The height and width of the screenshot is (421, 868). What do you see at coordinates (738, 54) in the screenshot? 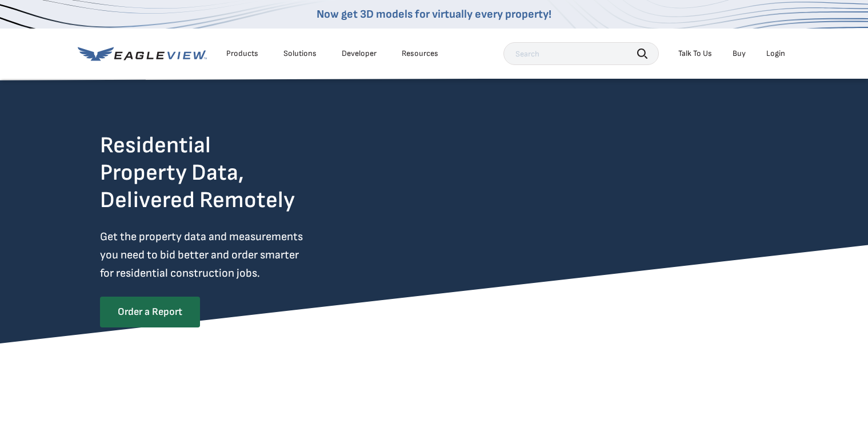
I see `a: Buy` at bounding box center [738, 54].